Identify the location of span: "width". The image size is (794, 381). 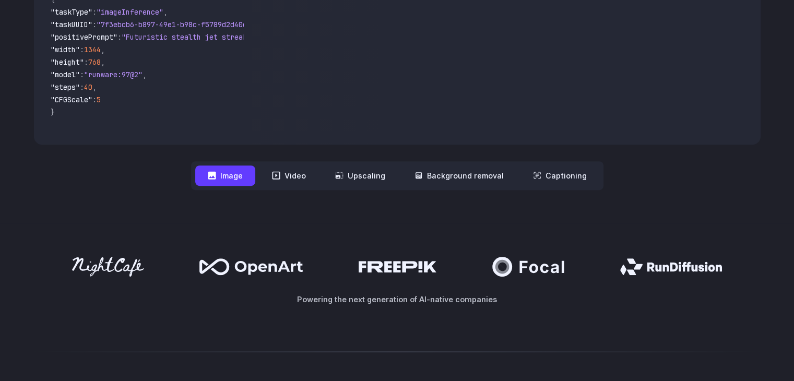
(65, 50).